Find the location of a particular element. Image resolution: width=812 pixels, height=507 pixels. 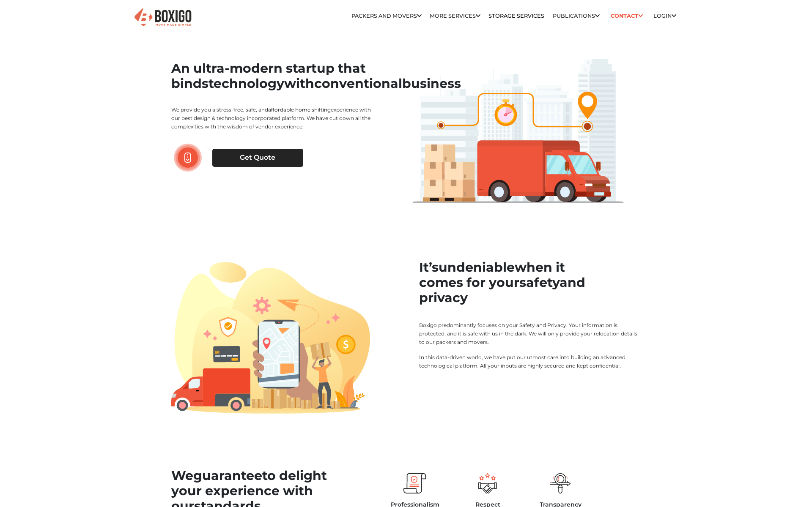

span: safety is located at coordinates (540, 282).